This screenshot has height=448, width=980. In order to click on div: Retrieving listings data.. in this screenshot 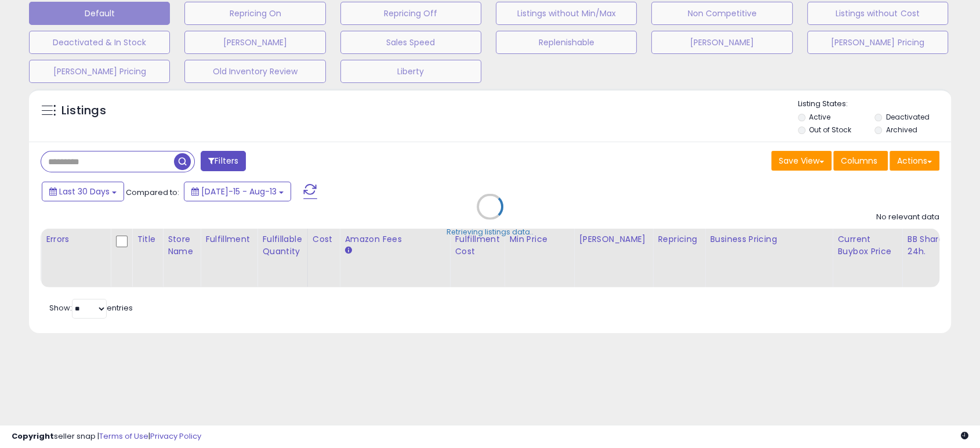, I will do `click(490, 232)`.